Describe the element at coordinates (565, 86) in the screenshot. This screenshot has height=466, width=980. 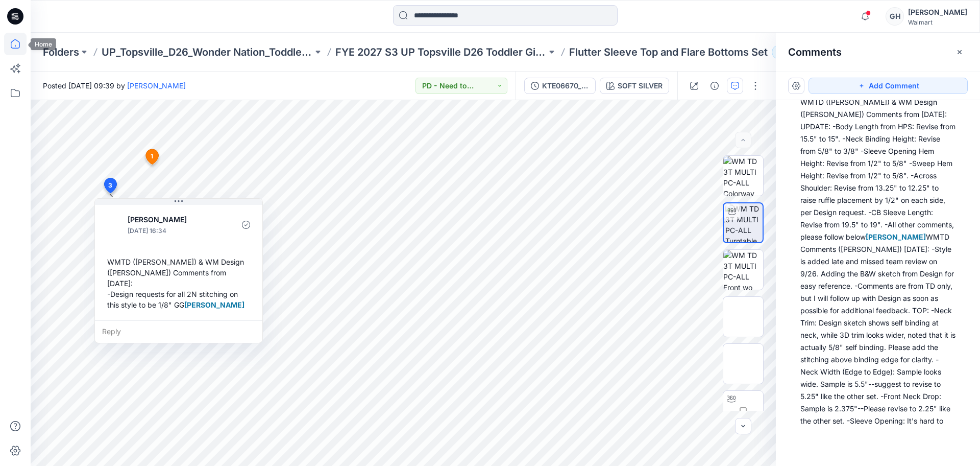
I see `div: KTE06670_ADM_Flutter Sleeve Top and Flare Bottoms Set` at that location.